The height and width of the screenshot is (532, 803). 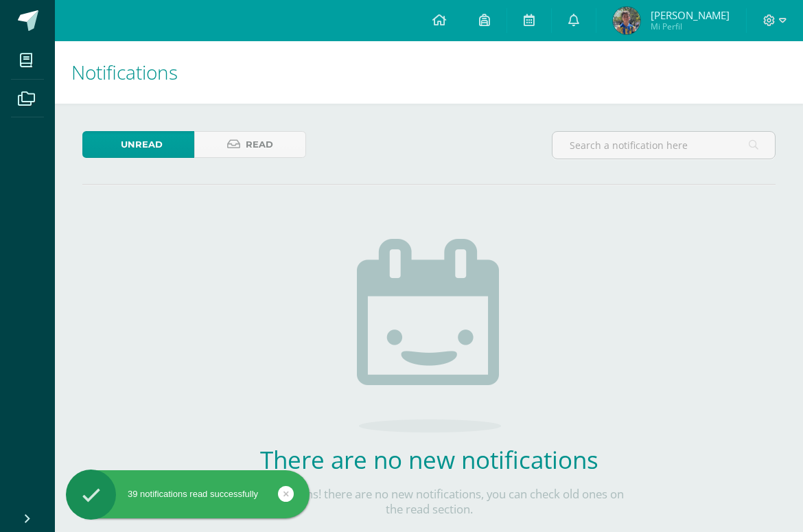 I want to click on input: Search a notification here, so click(x=663, y=145).